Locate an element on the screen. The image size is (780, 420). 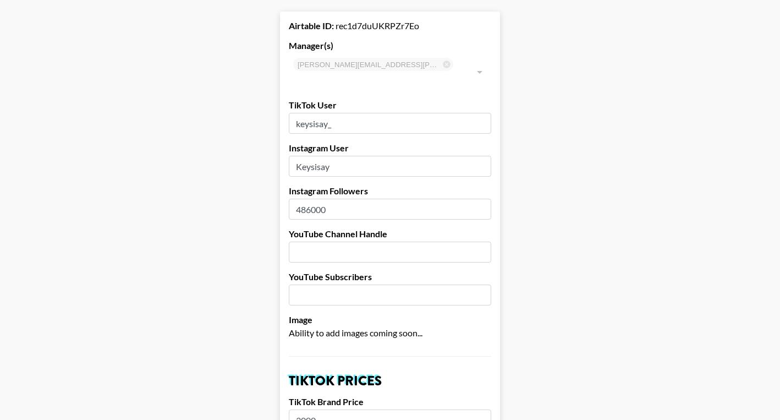
div: rec1d7duUKRPZr7Eo is located at coordinates (390, 26).